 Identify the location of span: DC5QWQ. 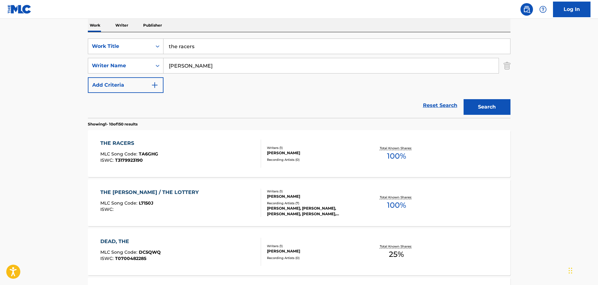
(150, 252).